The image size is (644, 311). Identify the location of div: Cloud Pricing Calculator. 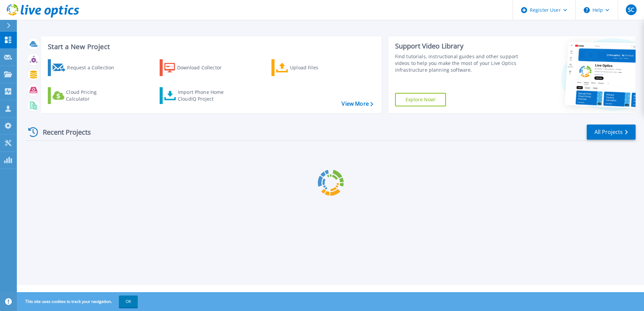
(93, 96).